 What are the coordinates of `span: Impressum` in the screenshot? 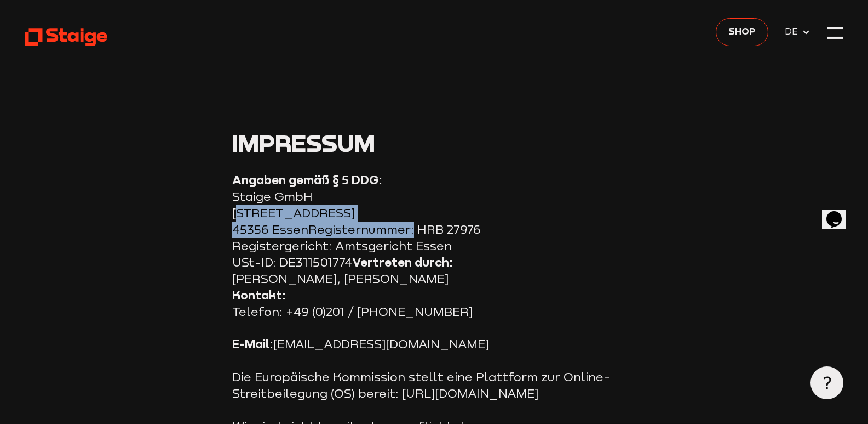 It's located at (303, 142).